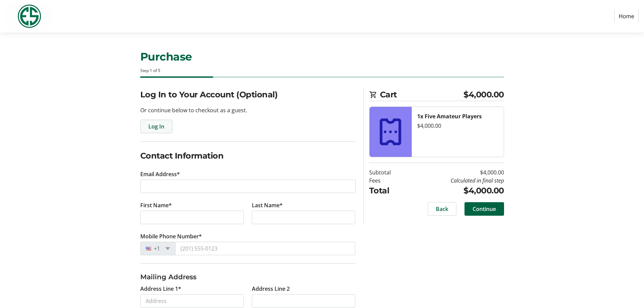 The height and width of the screenshot is (308, 644). I want to click on span: Continue, so click(484, 209).